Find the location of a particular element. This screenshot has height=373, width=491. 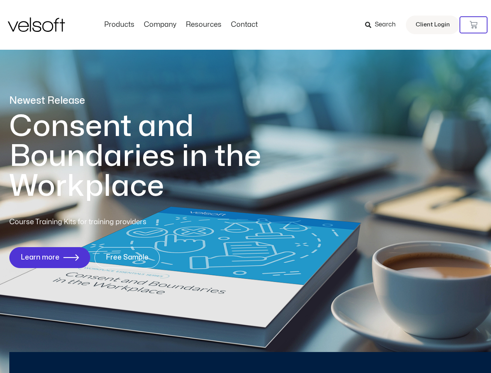

a: Search is located at coordinates (383, 25).